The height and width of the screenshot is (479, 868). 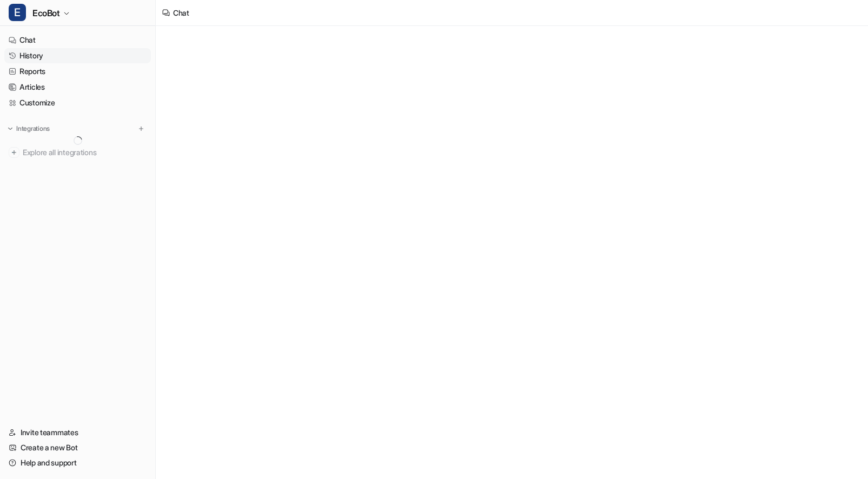 What do you see at coordinates (181, 12) in the screenshot?
I see `div: Chat` at bounding box center [181, 12].